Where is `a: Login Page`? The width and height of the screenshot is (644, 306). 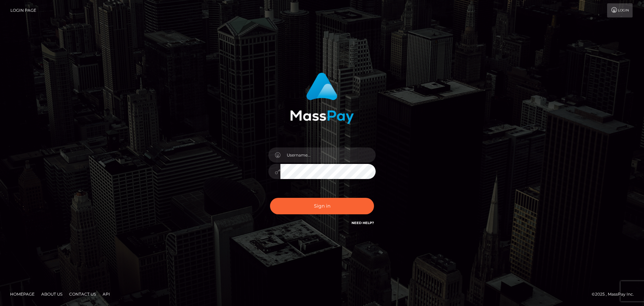 a: Login Page is located at coordinates (23, 10).